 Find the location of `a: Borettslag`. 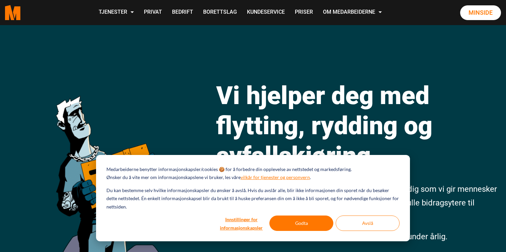

a: Borettslag is located at coordinates (220, 12).